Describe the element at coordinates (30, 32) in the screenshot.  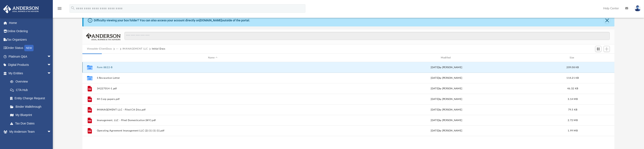
I see `a: Online Ordering` at that location.